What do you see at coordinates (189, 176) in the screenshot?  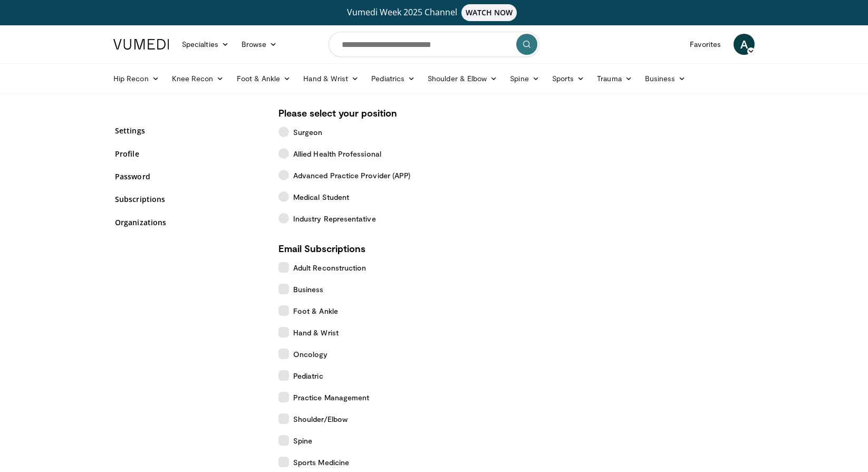 I see `a: Password` at bounding box center [189, 176].